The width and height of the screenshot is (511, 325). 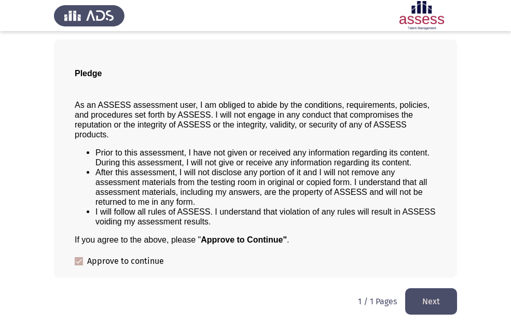 I want to click on p: 1 / 1 Pages, so click(x=377, y=301).